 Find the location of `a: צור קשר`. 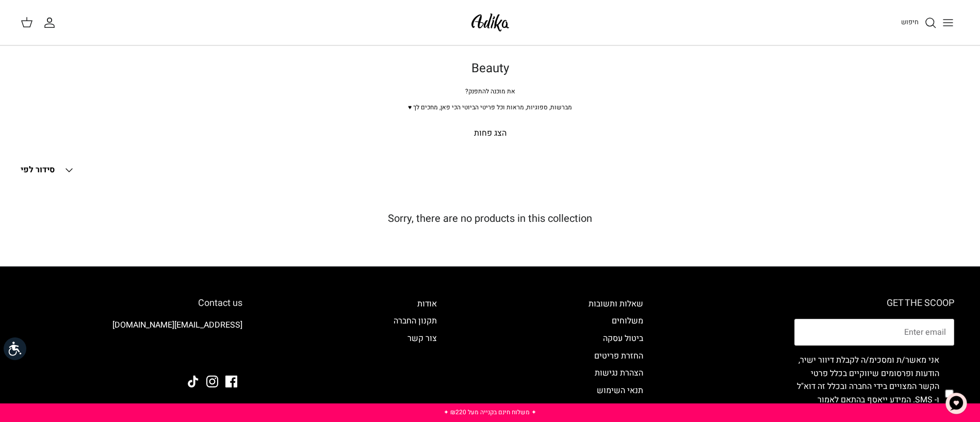

a: צור קשר is located at coordinates (422, 339).